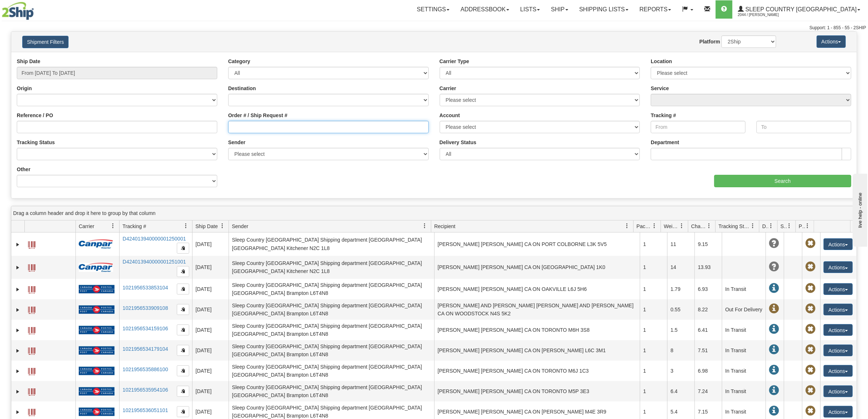  I want to click on td: 0.55, so click(681, 309).